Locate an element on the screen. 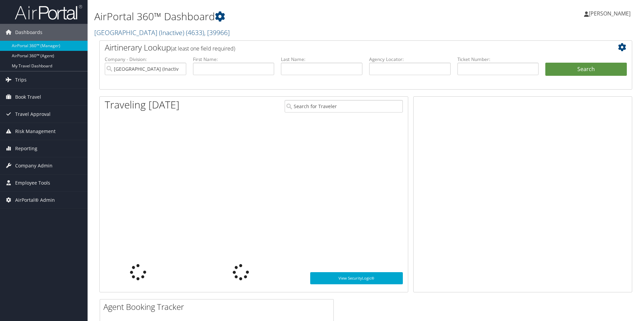  span: Company Admin is located at coordinates (34, 166).